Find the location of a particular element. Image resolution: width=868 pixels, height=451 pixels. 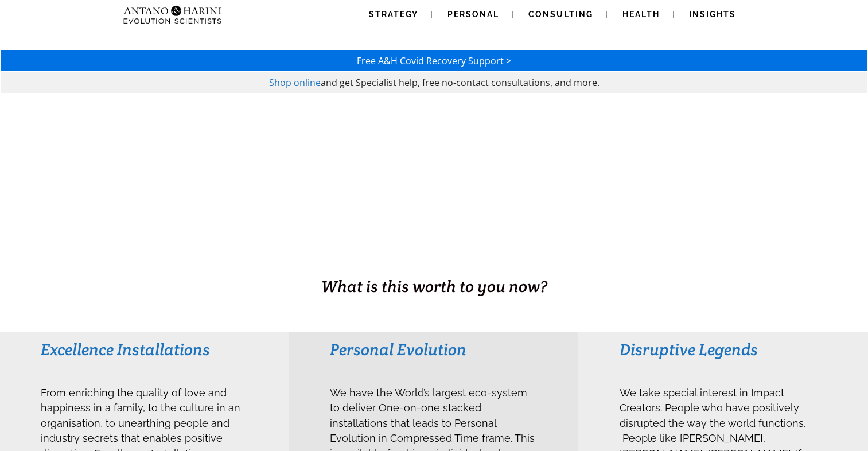

span: Consulting is located at coordinates (560, 14).